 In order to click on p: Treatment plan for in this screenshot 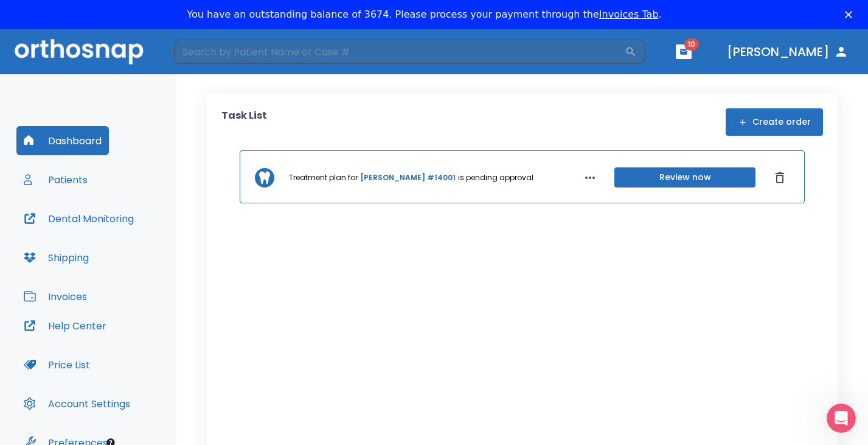, I will do `click(323, 178)`.